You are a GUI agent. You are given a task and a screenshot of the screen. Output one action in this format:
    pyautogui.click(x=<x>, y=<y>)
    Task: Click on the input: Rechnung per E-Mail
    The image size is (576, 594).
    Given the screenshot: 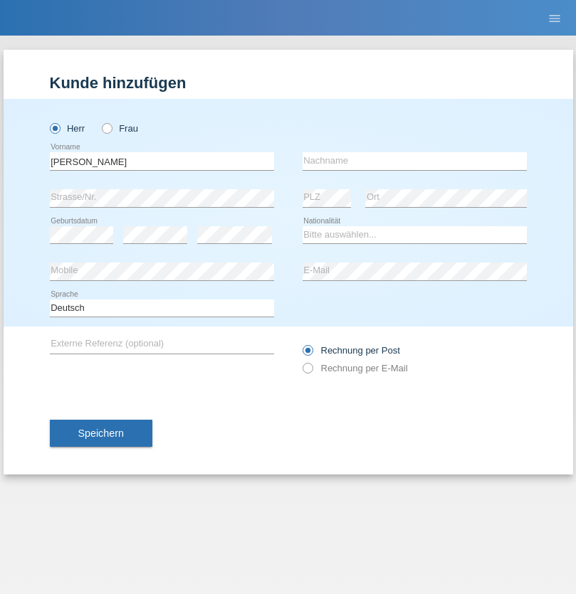 What is the action you would take?
    pyautogui.click(x=307, y=372)
    